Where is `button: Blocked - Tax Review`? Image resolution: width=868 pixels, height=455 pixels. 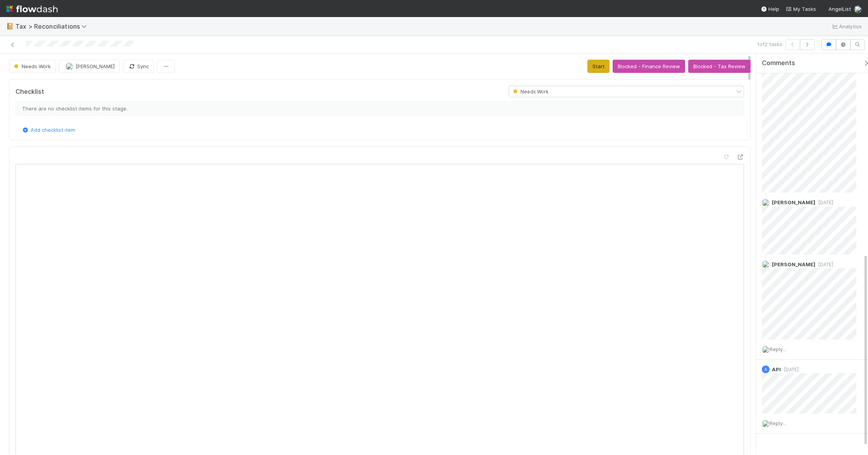
button: Blocked - Tax Review is located at coordinates (720, 66).